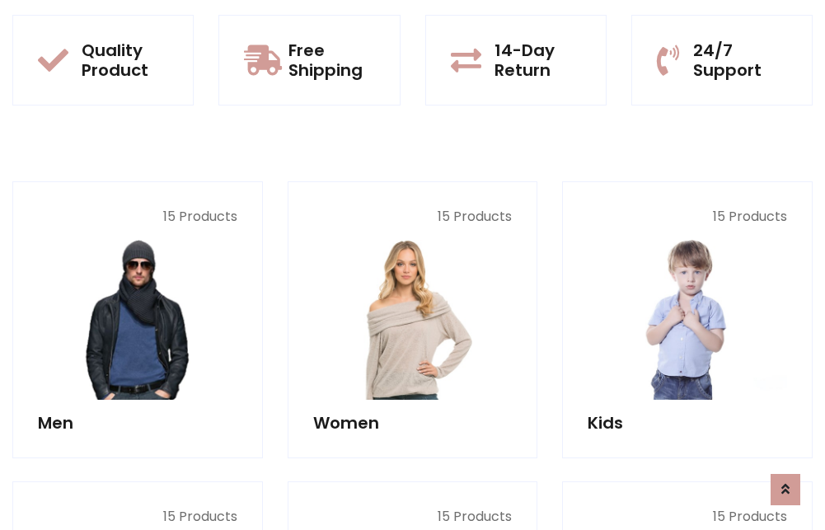 The image size is (825, 530). I want to click on h5: Quality Product, so click(125, 60).